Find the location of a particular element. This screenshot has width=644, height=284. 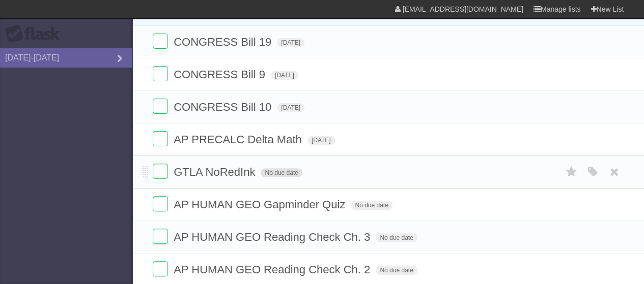

span: AP PRECALC Delta Math is located at coordinates (239, 139).